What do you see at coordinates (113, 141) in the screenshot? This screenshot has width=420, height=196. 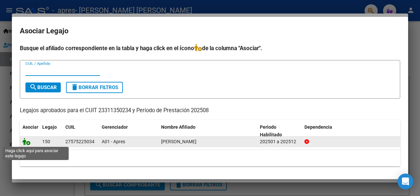 I see `span: A01 - Apres` at bounding box center [113, 141].